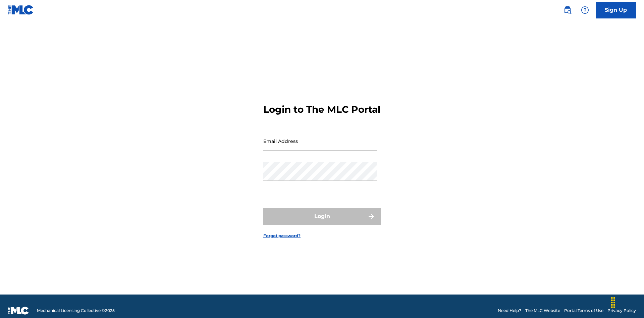 The width and height of the screenshot is (644, 318). Describe the element at coordinates (510, 310) in the screenshot. I see `a: Need Help?` at that location.